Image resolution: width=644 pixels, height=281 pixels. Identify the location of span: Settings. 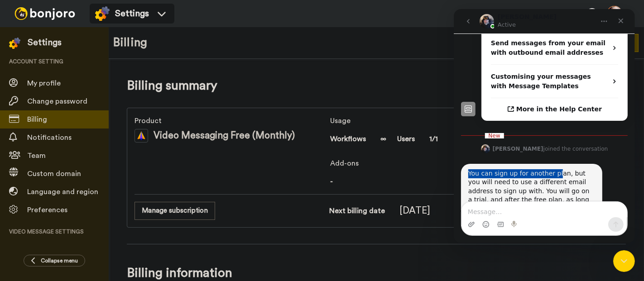
(132, 14).